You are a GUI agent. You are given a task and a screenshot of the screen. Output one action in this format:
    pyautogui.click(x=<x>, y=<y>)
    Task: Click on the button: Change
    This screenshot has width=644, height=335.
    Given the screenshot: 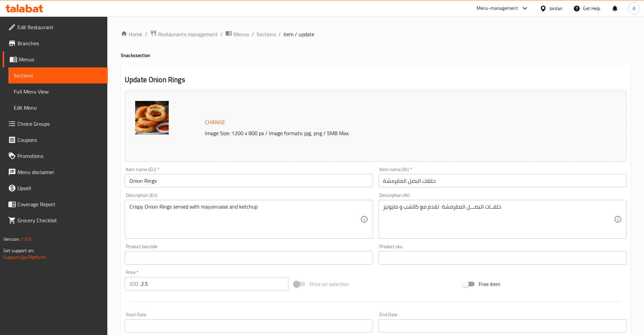 What is the action you would take?
    pyautogui.click(x=215, y=122)
    